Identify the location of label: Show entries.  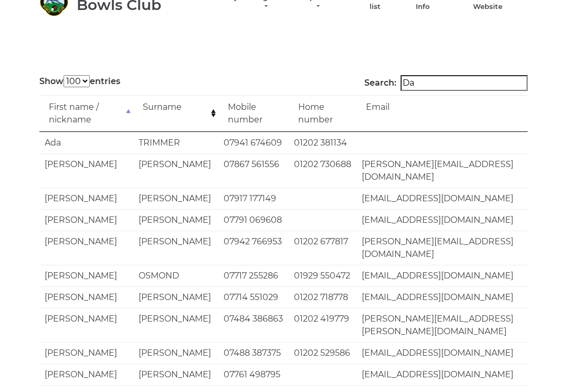
(80, 82).